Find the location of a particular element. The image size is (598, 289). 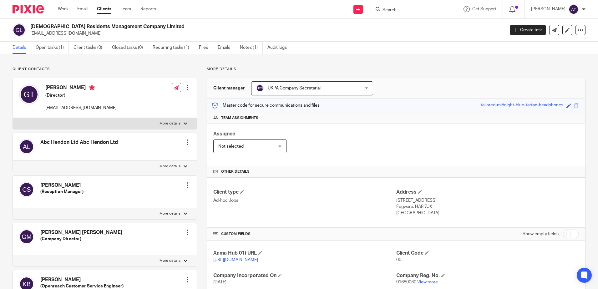

input: Search is located at coordinates (410, 10).